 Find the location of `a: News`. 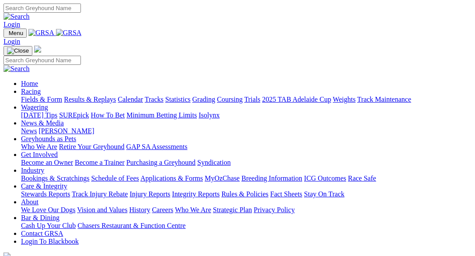

a: News is located at coordinates (29, 130).